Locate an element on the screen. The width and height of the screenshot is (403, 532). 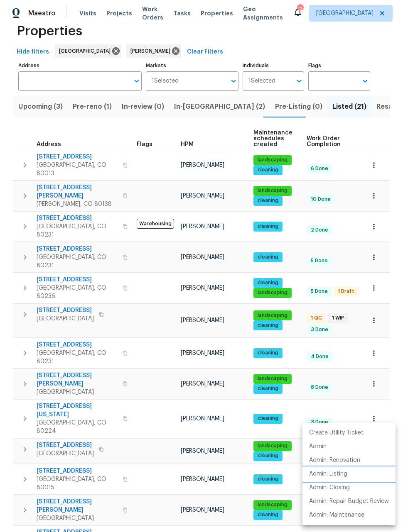
p: Admin: Renovation is located at coordinates (335, 460).